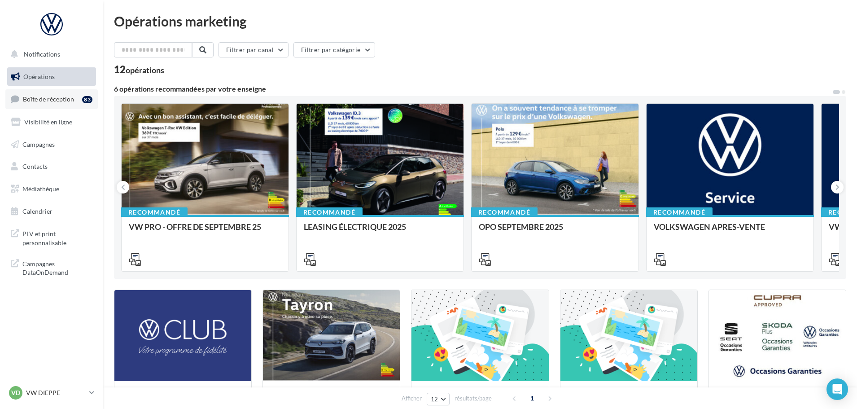  I want to click on a: VD VW DIEPPE, so click(52, 392).